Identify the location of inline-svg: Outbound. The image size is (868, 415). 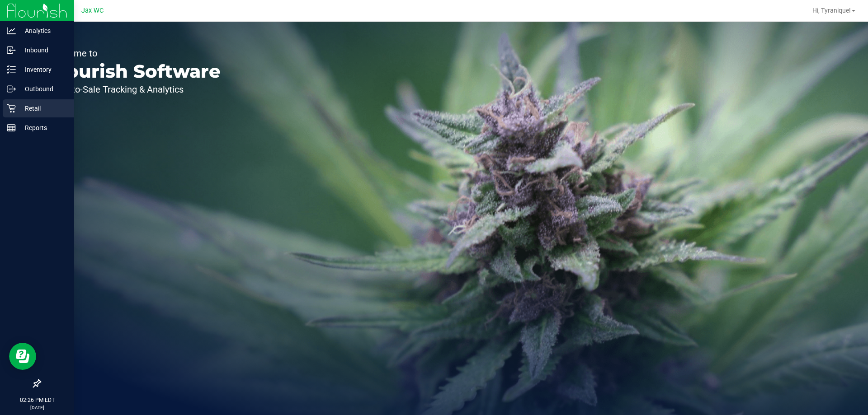
(11, 89).